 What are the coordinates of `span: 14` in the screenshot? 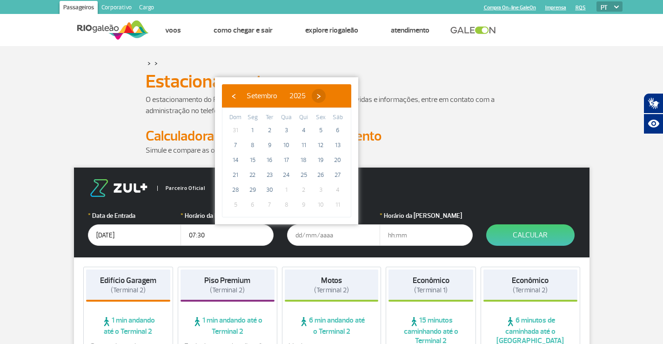 It's located at (235, 160).